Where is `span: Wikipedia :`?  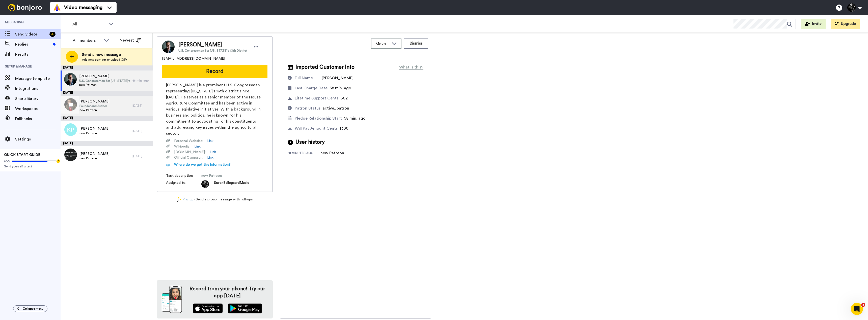 span: Wikipedia : is located at coordinates (182, 147).